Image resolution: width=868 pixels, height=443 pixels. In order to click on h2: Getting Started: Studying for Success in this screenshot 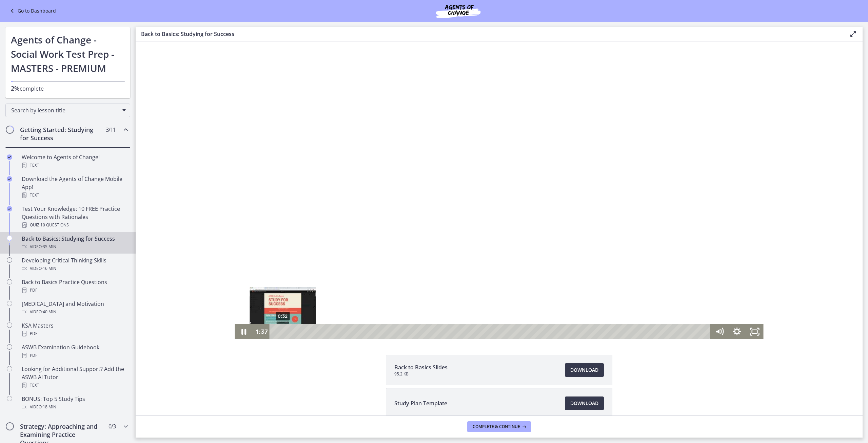, I will do `click(62, 134)`.